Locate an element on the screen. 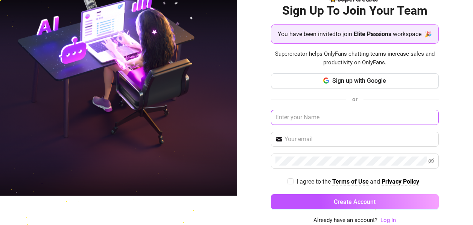 This screenshot has width=473, height=225. span: Create Account is located at coordinates (354, 201).